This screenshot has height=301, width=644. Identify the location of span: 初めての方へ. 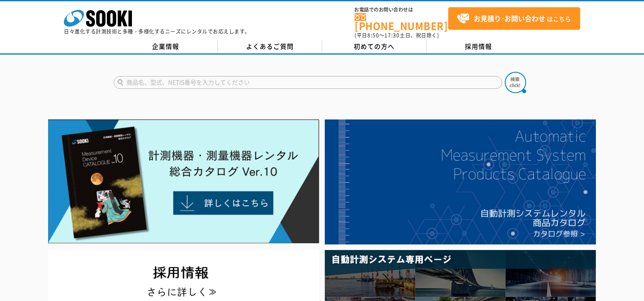
(375, 46).